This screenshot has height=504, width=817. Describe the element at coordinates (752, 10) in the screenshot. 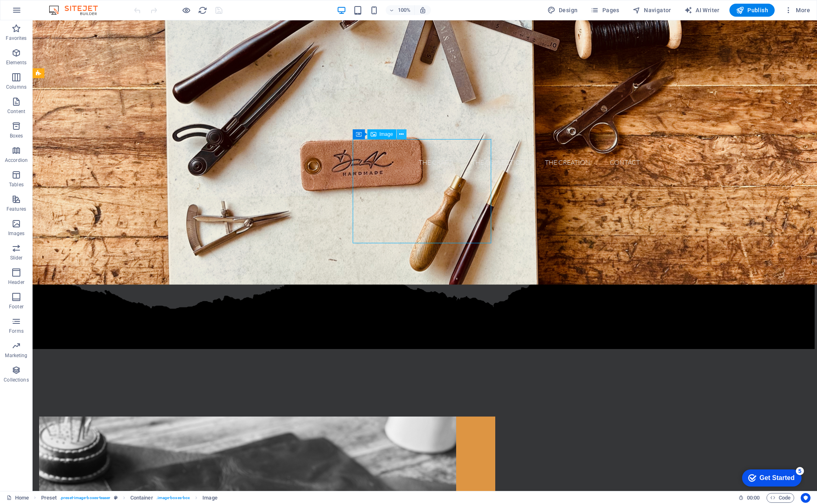

I see `span: Publish` at that location.